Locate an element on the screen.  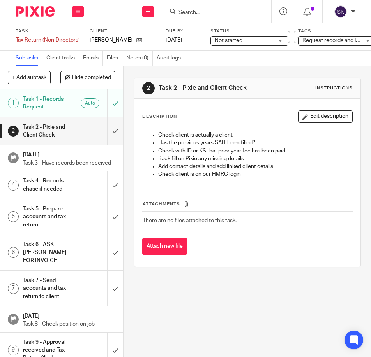
a: Client tasks is located at coordinates (63, 58).